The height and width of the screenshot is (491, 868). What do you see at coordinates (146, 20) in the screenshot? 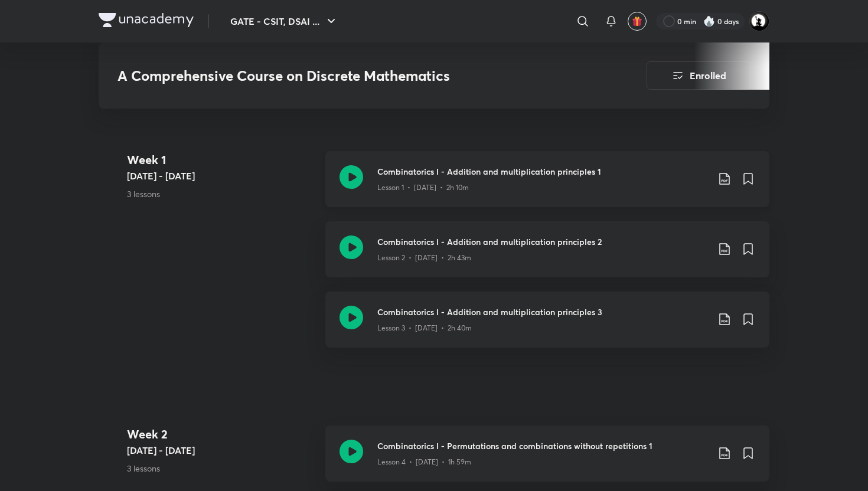
I see `img: Company Logo` at bounding box center [146, 20].